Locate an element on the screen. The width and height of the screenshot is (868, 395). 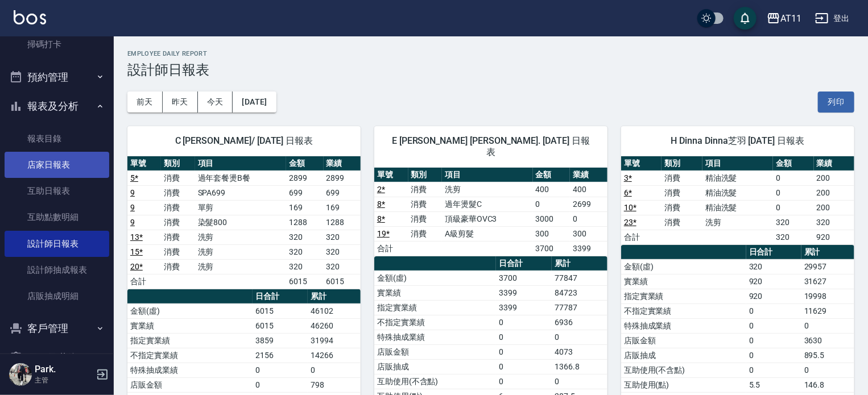
h3: 設計師日報表 is located at coordinates (491, 70).